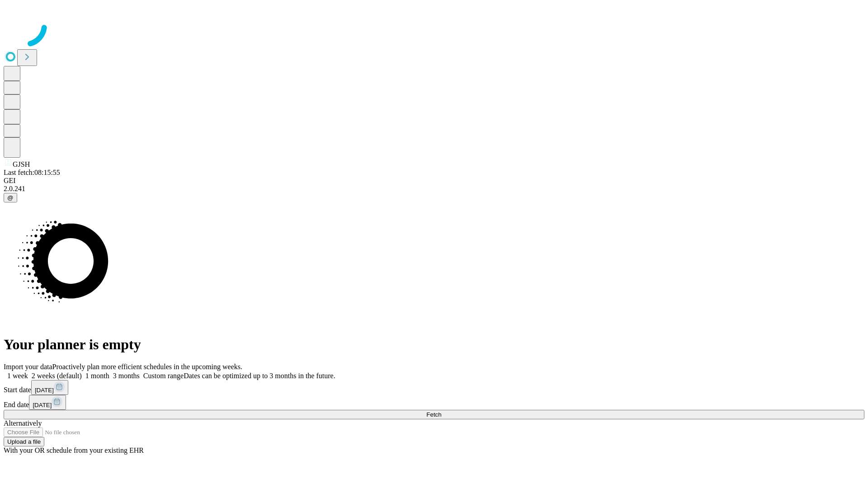 This screenshot has width=868, height=488. What do you see at coordinates (434, 414) in the screenshot?
I see `button: Fetch` at bounding box center [434, 414].